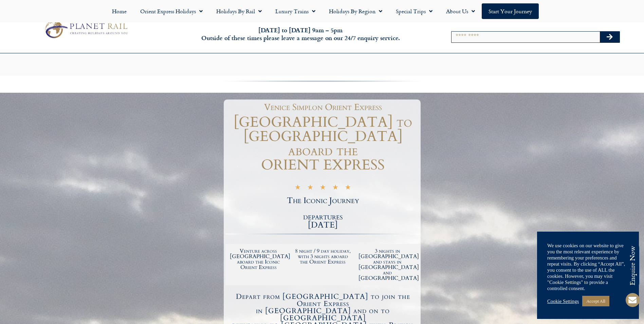 The width and height of the screenshot is (644, 324). Describe the element at coordinates (323, 108) in the screenshot. I see `h1: Venice Simplon Orient Express` at that location.